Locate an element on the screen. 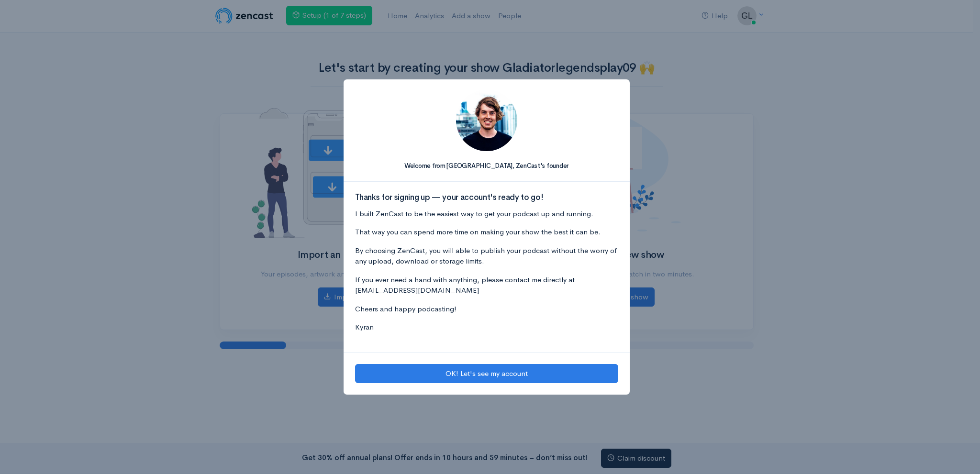 This screenshot has width=980, height=474. p: That way you can spend more time on making your show the best it can be. is located at coordinates (487, 232).